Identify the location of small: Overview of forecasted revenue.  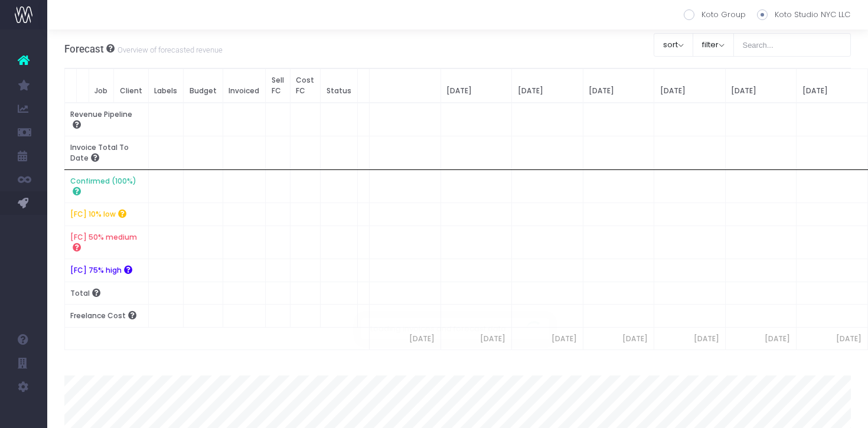
(168, 49).